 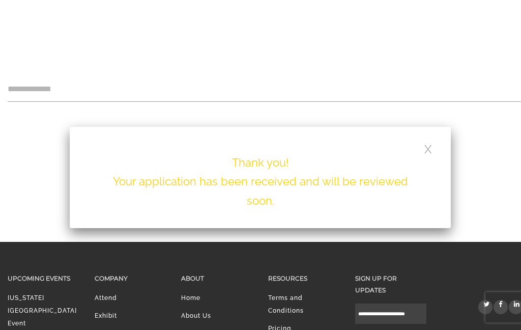 I want to click on input: Enter your email address, so click(x=99, y=135).